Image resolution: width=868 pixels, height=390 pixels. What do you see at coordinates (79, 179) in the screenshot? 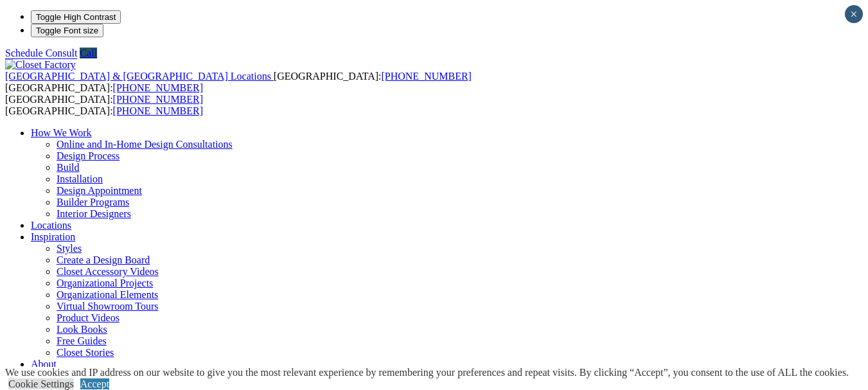
I see `a: Installation` at bounding box center [79, 179].